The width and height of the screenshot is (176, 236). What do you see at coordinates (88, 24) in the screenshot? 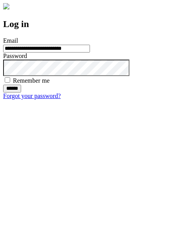
I see `h2: Log in` at bounding box center [88, 24].